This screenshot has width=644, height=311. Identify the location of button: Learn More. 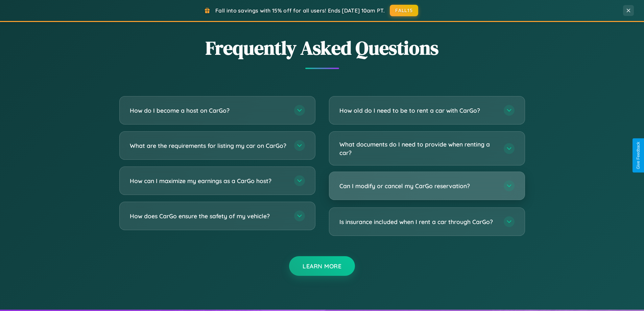
(322, 266).